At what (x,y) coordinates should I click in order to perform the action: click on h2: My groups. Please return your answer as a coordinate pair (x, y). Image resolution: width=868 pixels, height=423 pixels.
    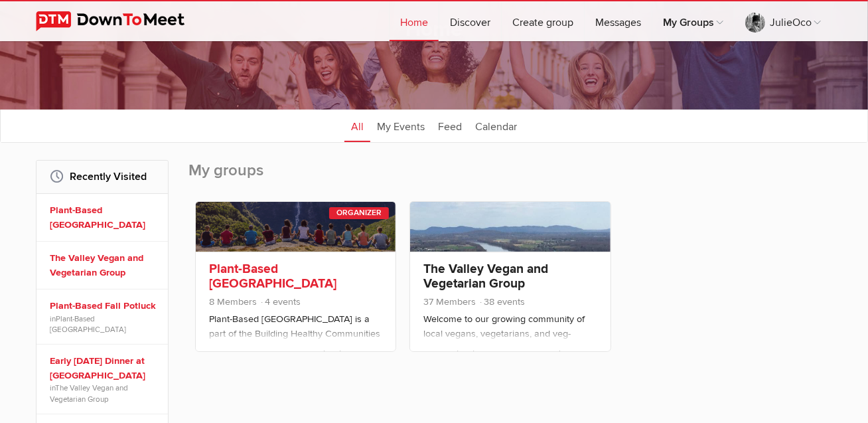
    Looking at the image, I should click on (510, 178).